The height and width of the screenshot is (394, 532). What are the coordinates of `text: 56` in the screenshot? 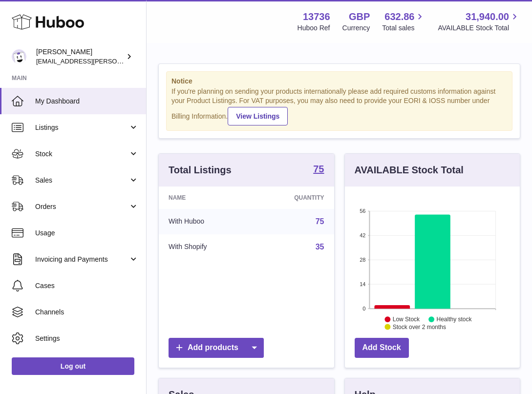 It's located at (362, 211).